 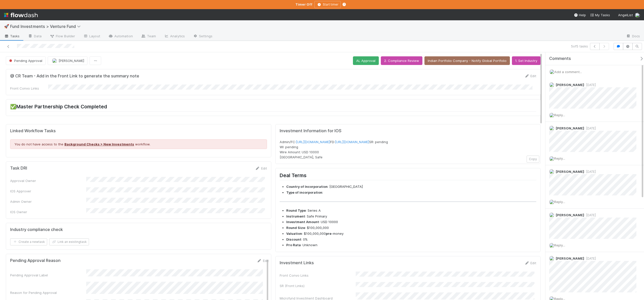 What do you see at coordinates (600, 15) in the screenshot?
I see `span: My Tasks` at bounding box center [600, 15].